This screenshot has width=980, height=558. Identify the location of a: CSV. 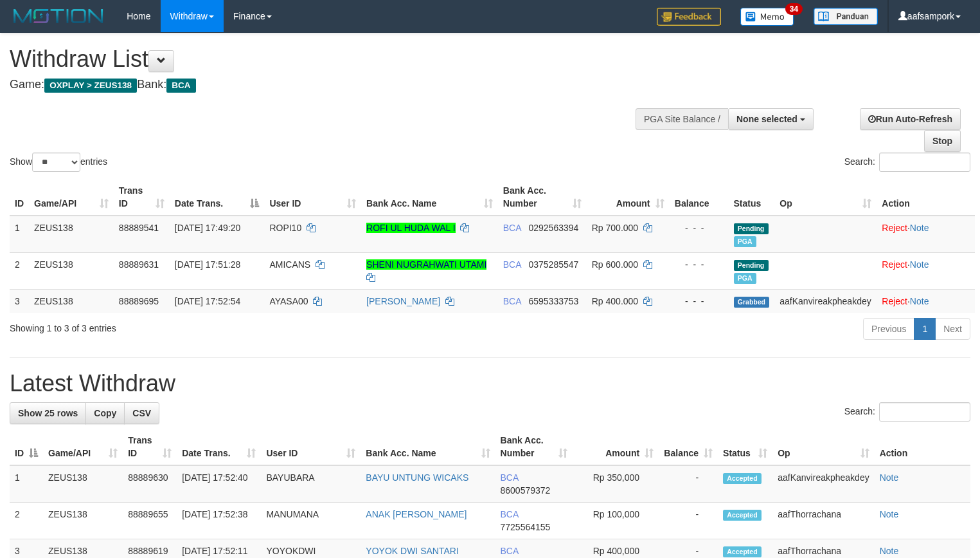
(141, 413).